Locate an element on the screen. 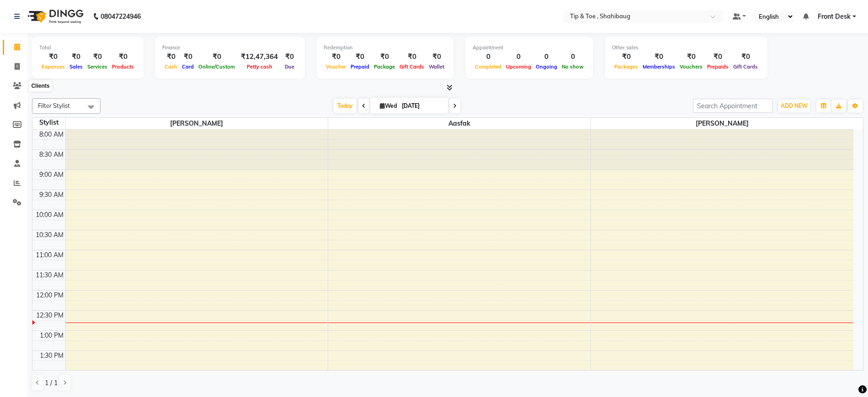 The width and height of the screenshot is (868, 397). span: Wed is located at coordinates (388, 106).